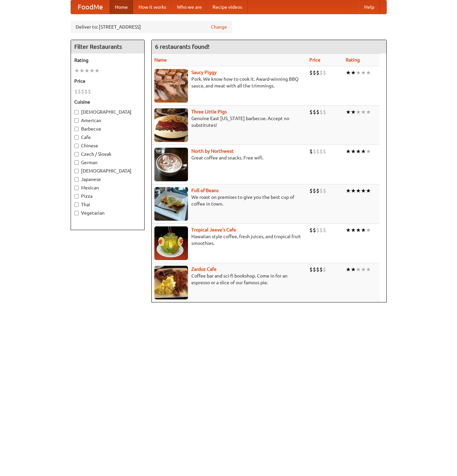 This screenshot has height=476, width=457. Describe the element at coordinates (205, 190) in the screenshot. I see `a: Full of Beans` at that location.